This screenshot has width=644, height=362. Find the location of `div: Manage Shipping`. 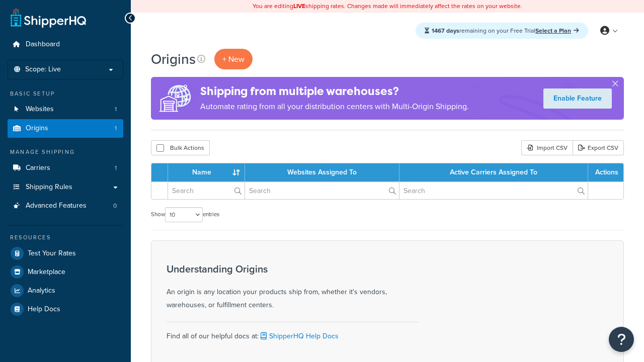

div: Manage Shipping is located at coordinates (66, 152).